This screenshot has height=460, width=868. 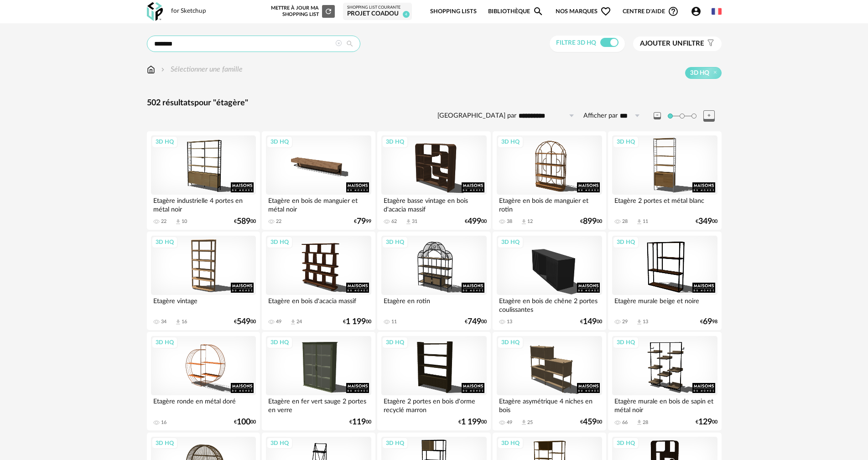 I want to click on div: Shopping List courante, so click(x=377, y=8).